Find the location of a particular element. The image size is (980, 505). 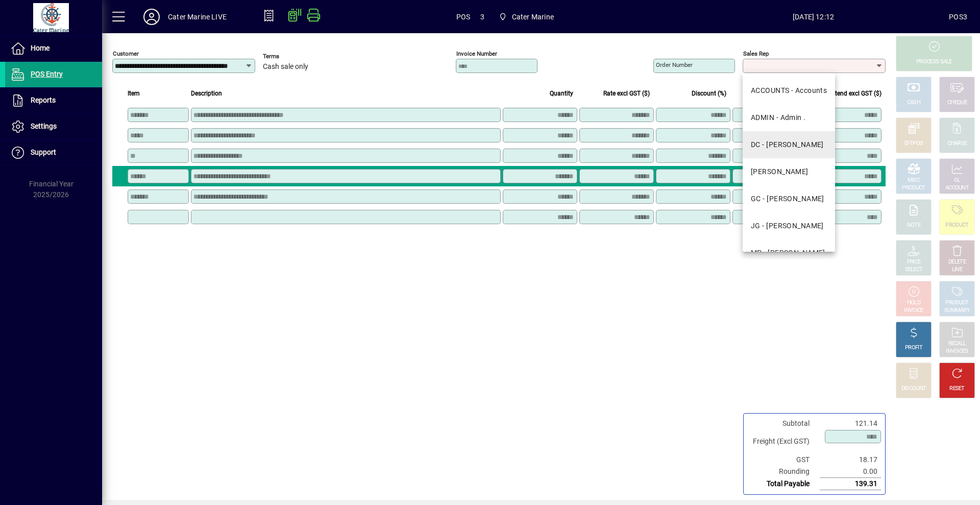

td: 139.31 is located at coordinates (851, 484).